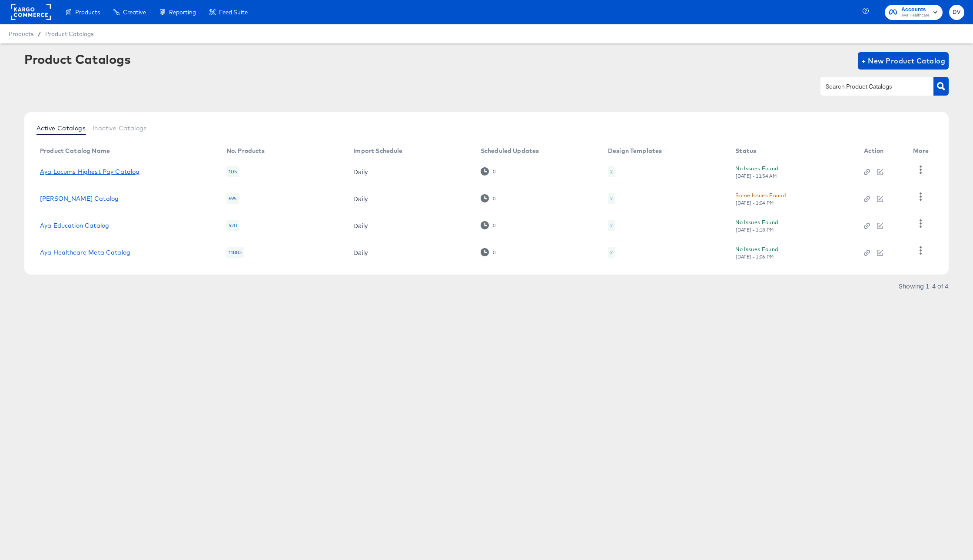  What do you see at coordinates (903, 61) in the screenshot?
I see `button: + New Product Catalog` at bounding box center [903, 61].